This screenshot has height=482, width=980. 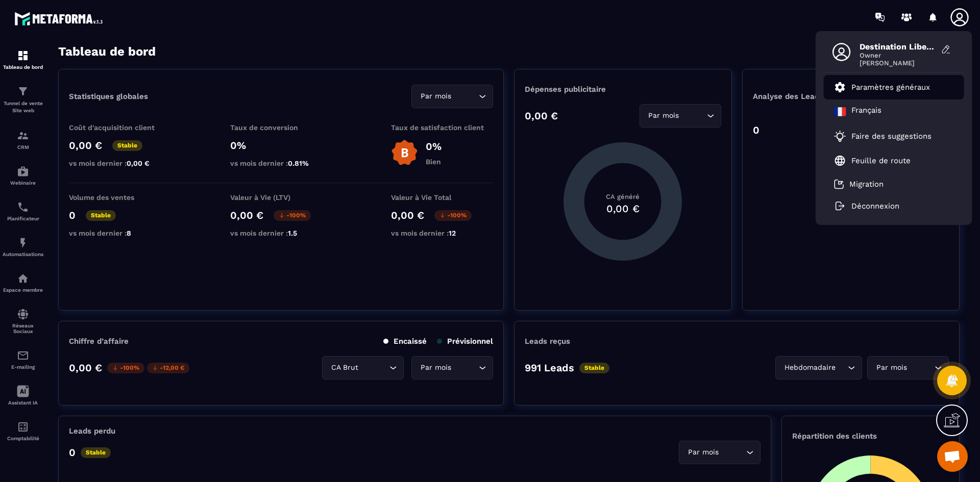 What do you see at coordinates (23, 366) in the screenshot?
I see `p: E-mailing` at bounding box center [23, 366].